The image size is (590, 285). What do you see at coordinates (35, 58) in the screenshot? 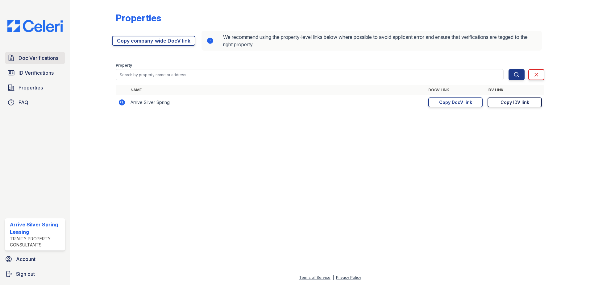
I see `a: Doc Verifications` at bounding box center [35, 58].